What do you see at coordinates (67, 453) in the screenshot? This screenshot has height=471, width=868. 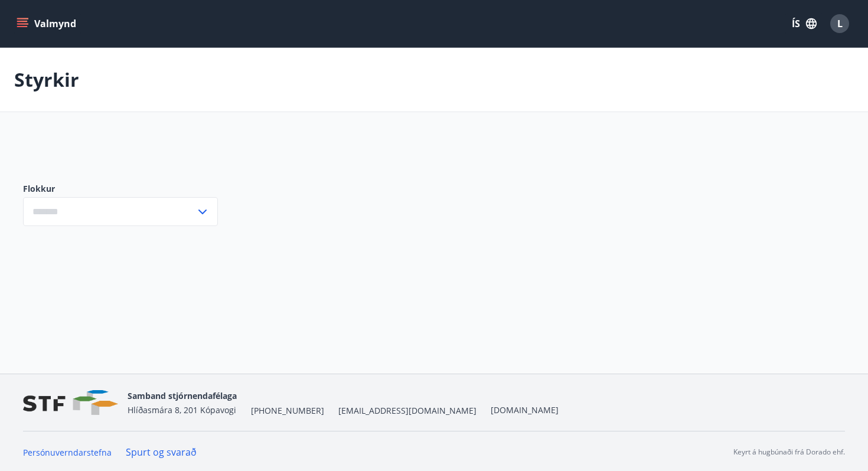 I see `a: Persónuverndarstefna` at bounding box center [67, 453].